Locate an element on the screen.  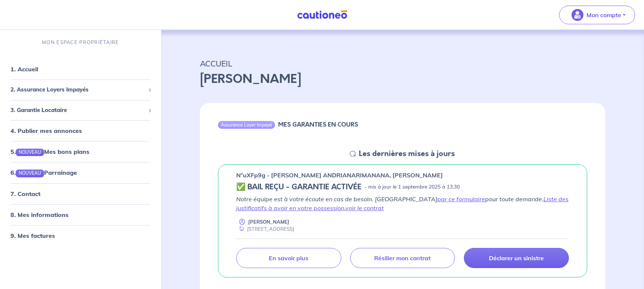
span: 2. Assurance Loyers Impayés is located at coordinates (78, 90).